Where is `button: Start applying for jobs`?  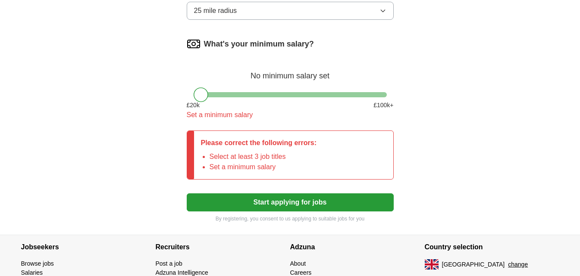 button: Start applying for jobs is located at coordinates (290, 203).